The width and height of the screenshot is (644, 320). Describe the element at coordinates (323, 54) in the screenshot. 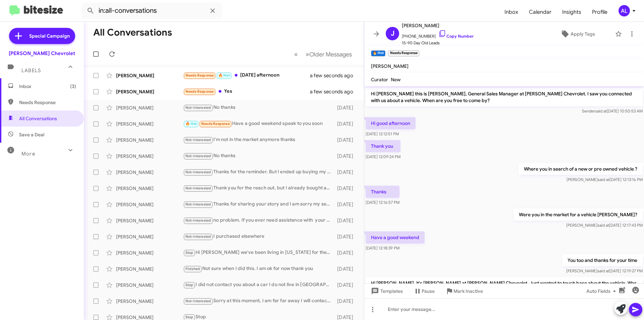

I see `nav: Page navigation example` at that location.